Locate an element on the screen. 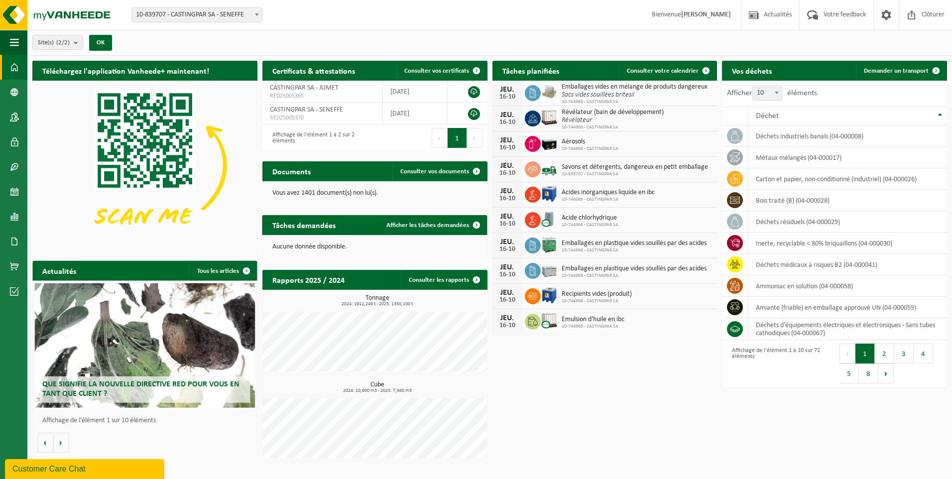  img: LP-PA-00000-WDN-11 is located at coordinates (549, 92).